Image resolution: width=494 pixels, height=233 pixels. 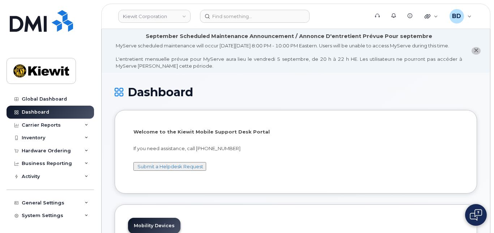 I want to click on img: Open chat, so click(x=476, y=215).